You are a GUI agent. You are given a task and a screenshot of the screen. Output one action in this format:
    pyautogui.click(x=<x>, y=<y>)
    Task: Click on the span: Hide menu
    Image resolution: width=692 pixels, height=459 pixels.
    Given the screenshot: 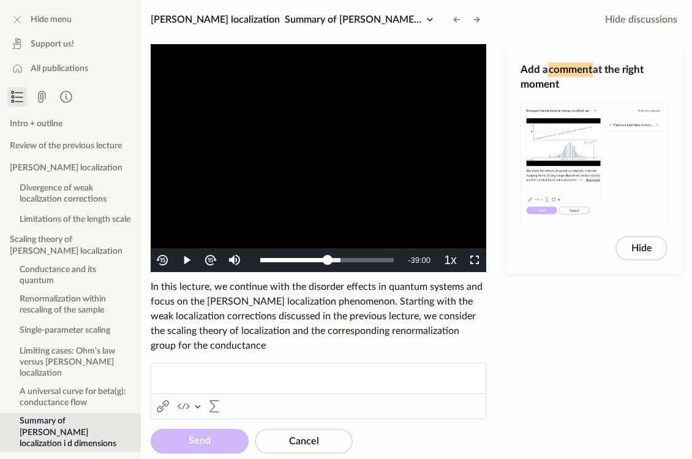 What is the action you would take?
    pyautogui.click(x=51, y=20)
    